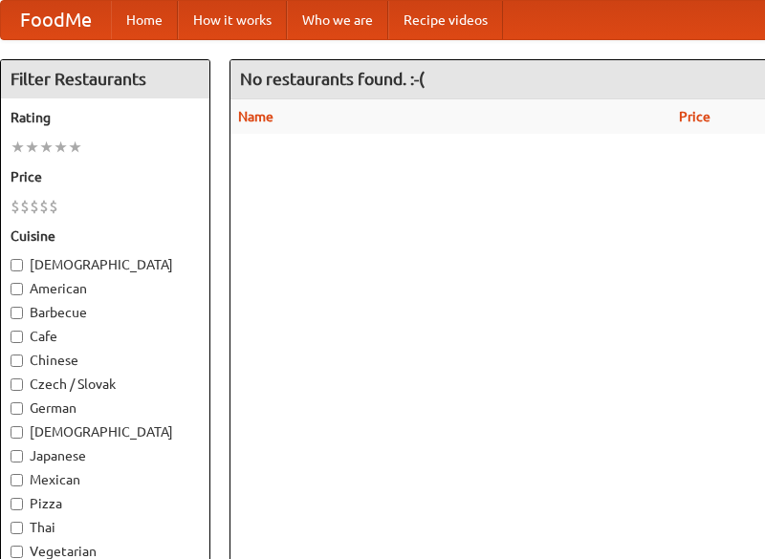 This screenshot has width=765, height=559. Describe the element at coordinates (105, 289) in the screenshot. I see `label: American` at that location.